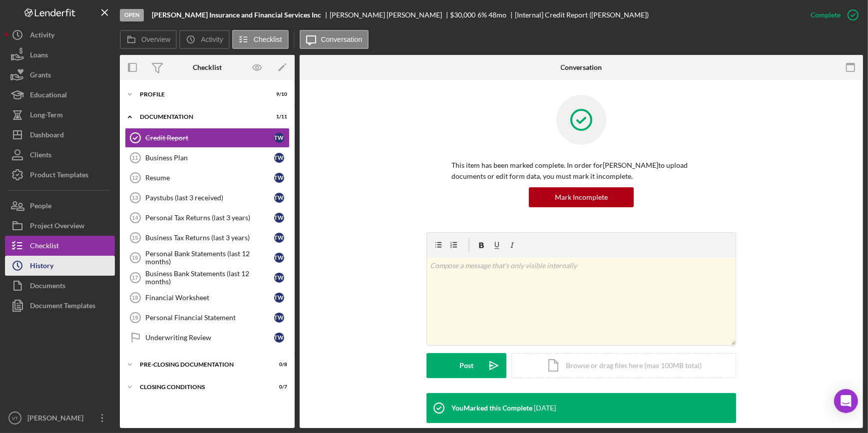 The height and width of the screenshot is (433, 868). What do you see at coordinates (466, 365) in the screenshot?
I see `button: Post` at bounding box center [466, 365].